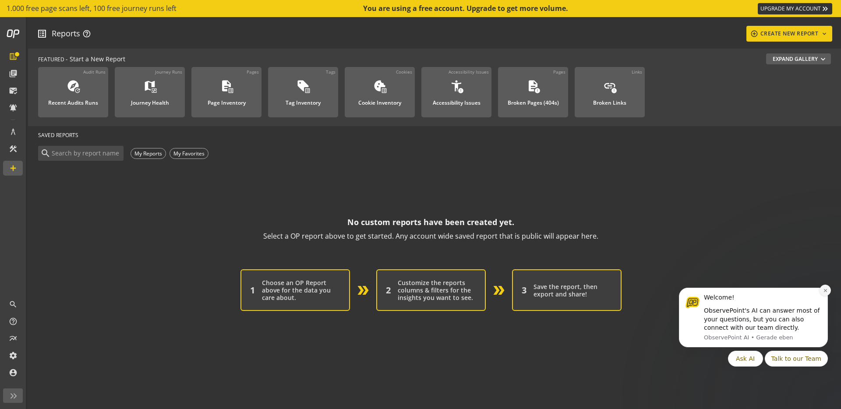 The width and height of the screenshot is (841, 409). I want to click on div: Journey Runs, so click(169, 72).